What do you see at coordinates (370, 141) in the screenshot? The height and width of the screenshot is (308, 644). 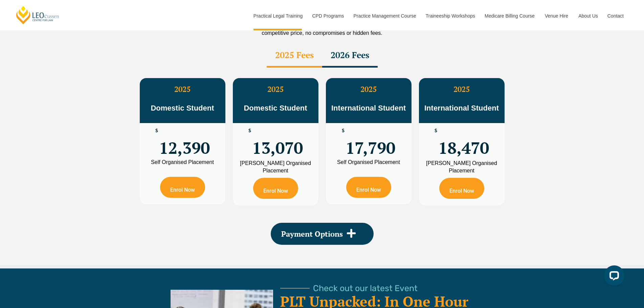 I see `span: 17,790` at bounding box center [370, 141].